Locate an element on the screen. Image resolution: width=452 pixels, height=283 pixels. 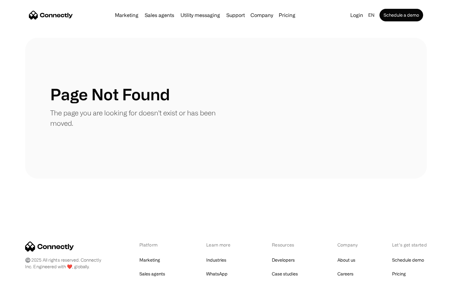
div: Let’s get started is located at coordinates (410, 244).